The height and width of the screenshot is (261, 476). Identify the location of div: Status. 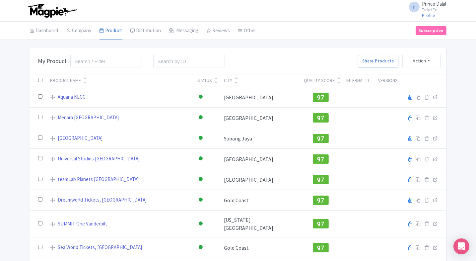
(205, 80).